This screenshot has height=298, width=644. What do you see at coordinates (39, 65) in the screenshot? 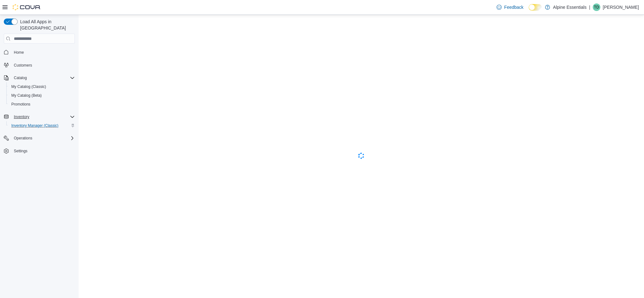
I see `button: Customers` at bounding box center [39, 65].